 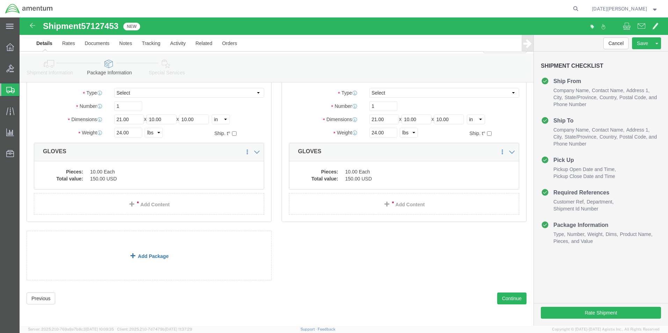 I want to click on span: Server: 2025.21.0-769a9a7b8c3, so click(x=71, y=329).